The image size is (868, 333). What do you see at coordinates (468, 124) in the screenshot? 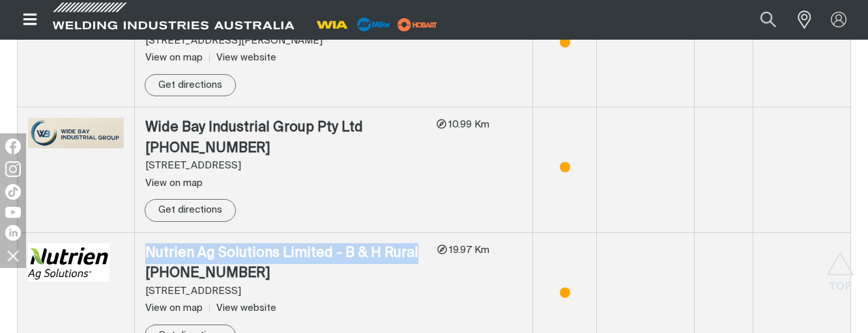
I see `span: 10.99 Km` at bounding box center [468, 124].